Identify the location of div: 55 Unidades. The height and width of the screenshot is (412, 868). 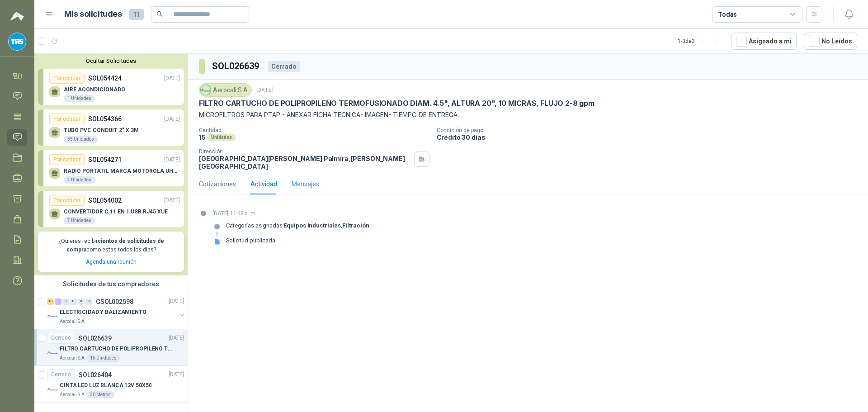
(81, 139).